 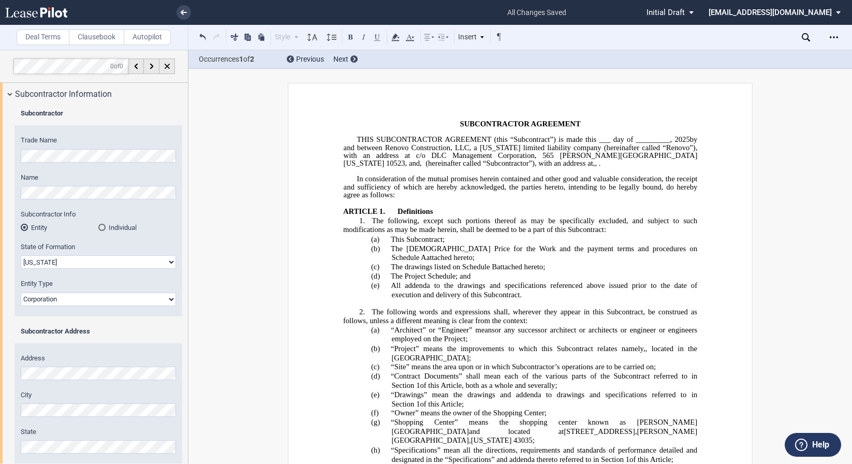 What do you see at coordinates (537, 12) in the screenshot?
I see `span: all changes saved` at bounding box center [537, 12].